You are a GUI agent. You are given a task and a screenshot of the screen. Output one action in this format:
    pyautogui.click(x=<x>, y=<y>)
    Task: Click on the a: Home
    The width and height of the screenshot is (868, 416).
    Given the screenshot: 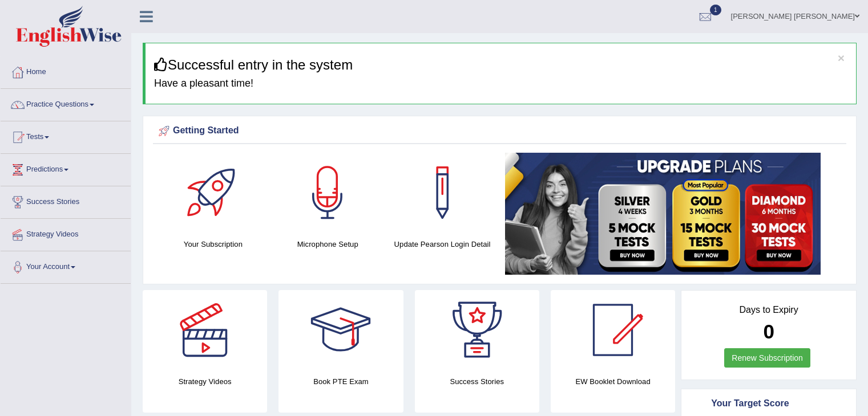 What is the action you would take?
    pyautogui.click(x=66, y=71)
    